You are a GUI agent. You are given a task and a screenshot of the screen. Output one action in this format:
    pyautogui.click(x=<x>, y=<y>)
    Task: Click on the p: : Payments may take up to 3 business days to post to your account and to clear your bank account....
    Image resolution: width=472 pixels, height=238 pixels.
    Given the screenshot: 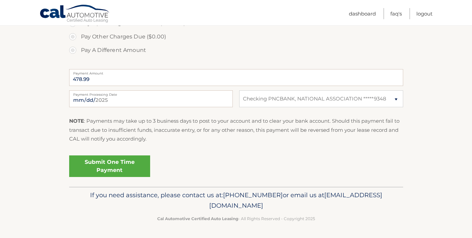 What is the action you would take?
    pyautogui.click(x=236, y=130)
    